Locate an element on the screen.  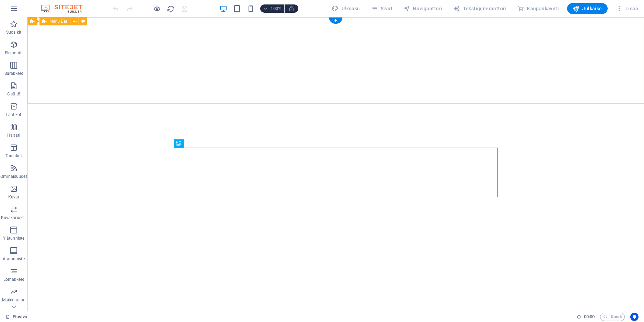
button: Tekstigeneraattori is located at coordinates (480, 9).